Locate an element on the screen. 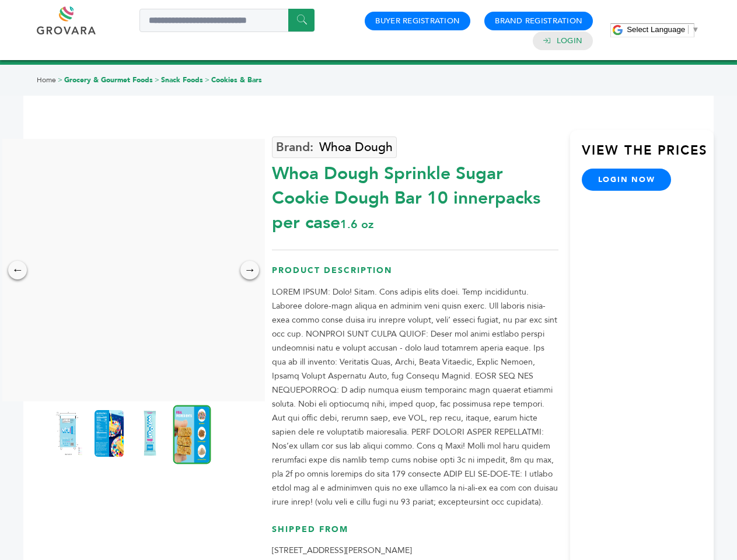 Image resolution: width=737 pixels, height=560 pixels. a: login now is located at coordinates (626, 180).